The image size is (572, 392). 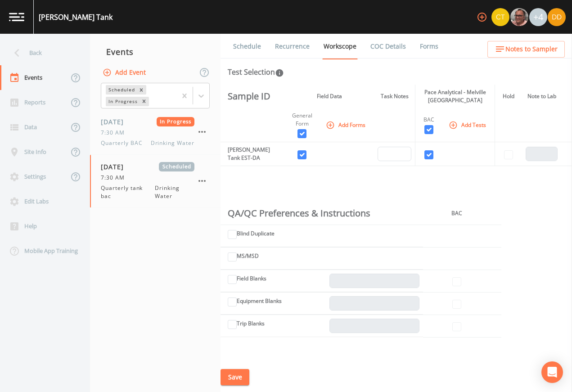 I want to click on a: Forms, so click(x=429, y=47).